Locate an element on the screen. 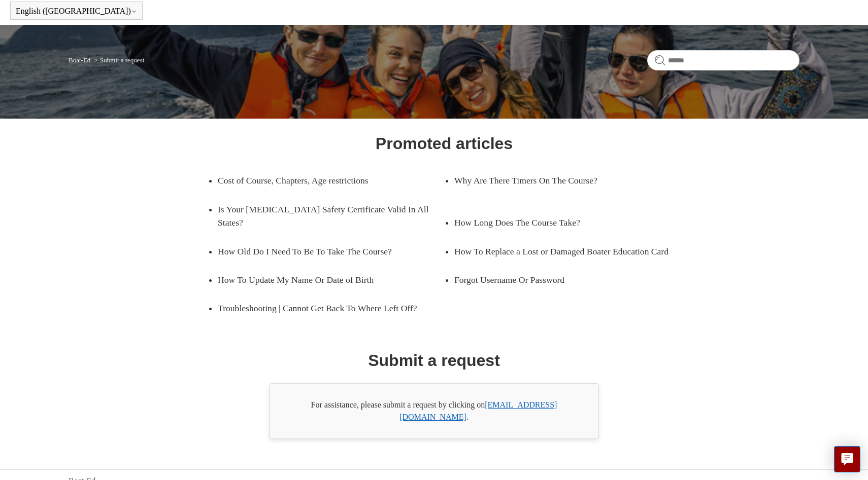 The width and height of the screenshot is (868, 480). div: For assistance, please submit a request by clicking on . is located at coordinates (434, 411).